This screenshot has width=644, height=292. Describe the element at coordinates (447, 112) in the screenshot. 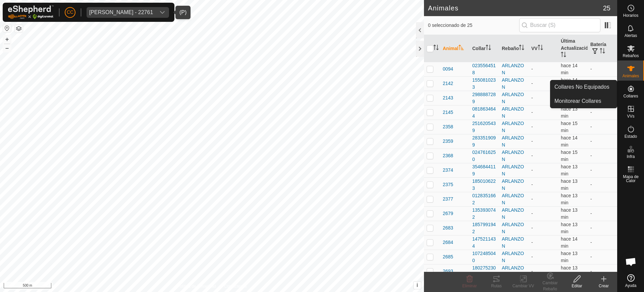

I see `span: 2145` at that location.